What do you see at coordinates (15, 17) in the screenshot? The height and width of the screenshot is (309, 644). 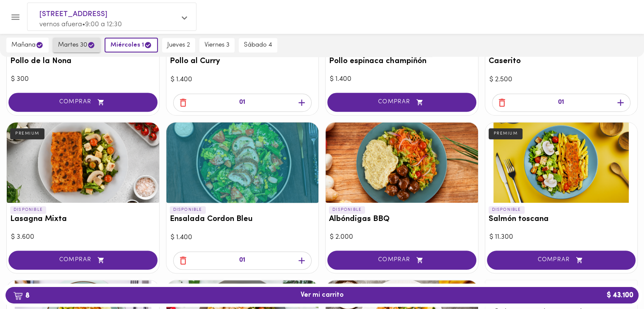 I see `button: Menu` at bounding box center [15, 17].